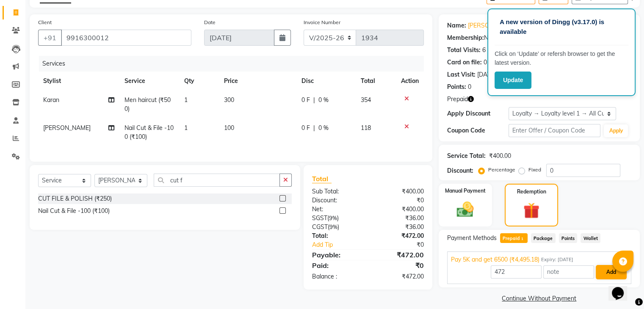 This screenshot has height=309, width=644. I want to click on th: Disc, so click(326, 81).